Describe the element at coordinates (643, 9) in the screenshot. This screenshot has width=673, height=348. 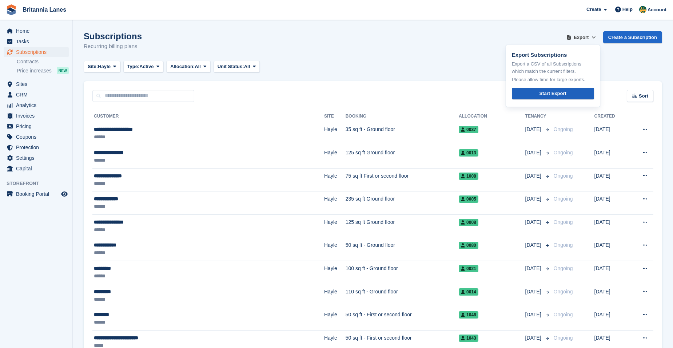
I see `img: Sarah Lane` at that location.